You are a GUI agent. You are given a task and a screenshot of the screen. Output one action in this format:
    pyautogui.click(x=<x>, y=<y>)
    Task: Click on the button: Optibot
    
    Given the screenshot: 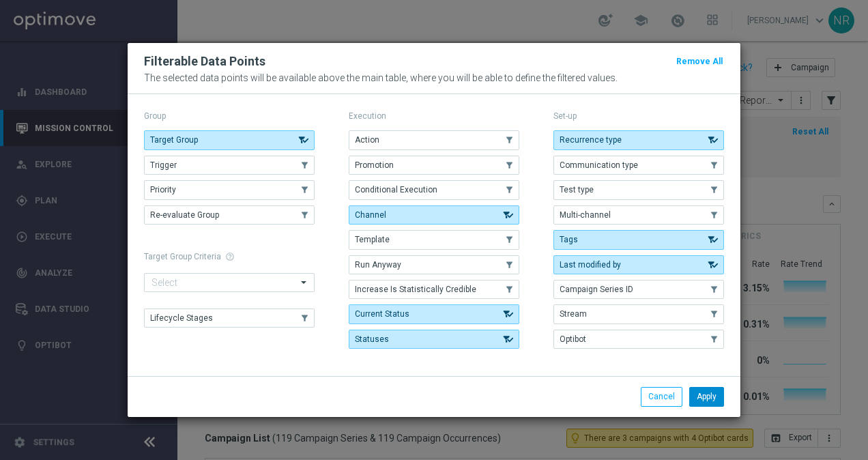 What is the action you would take?
    pyautogui.click(x=639, y=339)
    